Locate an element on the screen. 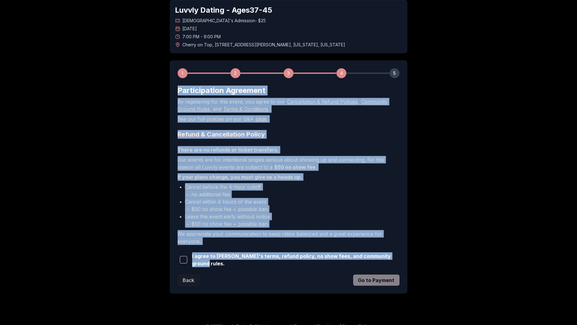  p: See our full policies on our Q&A . is located at coordinates (288, 119).